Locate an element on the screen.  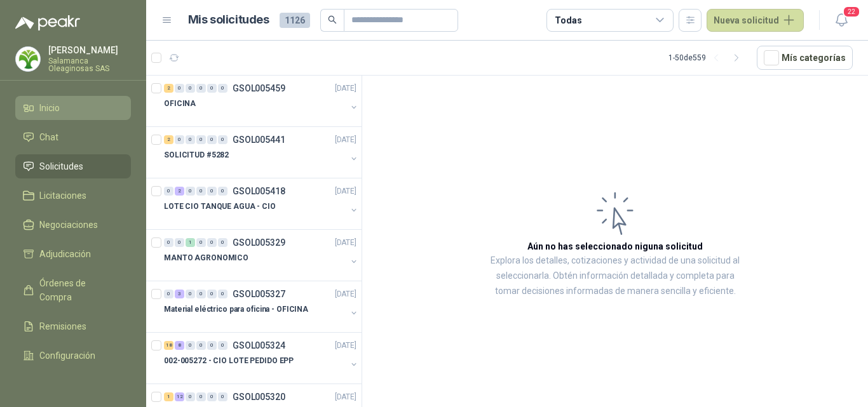
h3: Aún no has seleccionado niguna solicitud is located at coordinates (615, 246).